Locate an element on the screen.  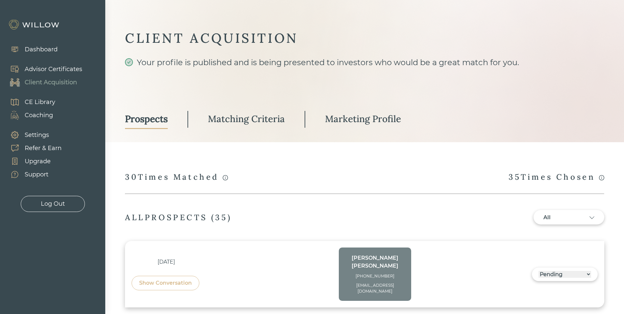
div: Refer & Earn is located at coordinates (43, 148).